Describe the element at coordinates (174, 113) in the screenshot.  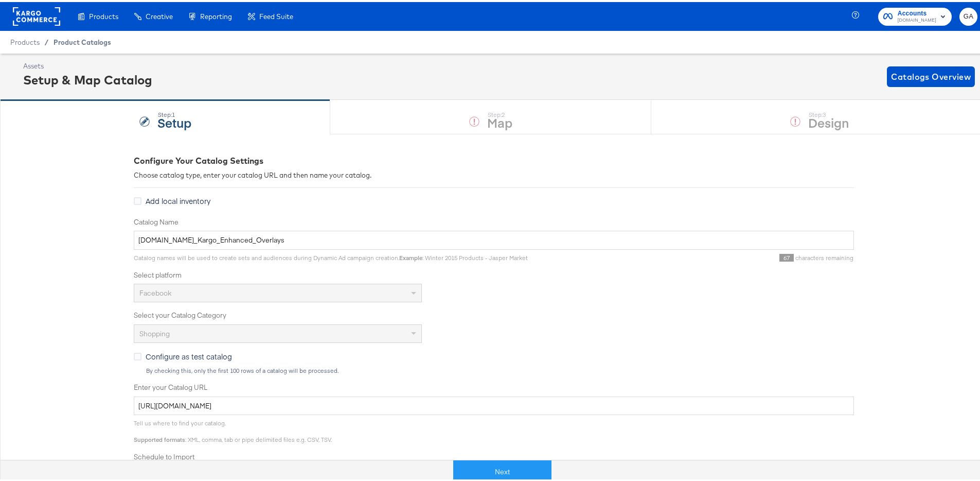
I see `div: Step: 1` at that location.